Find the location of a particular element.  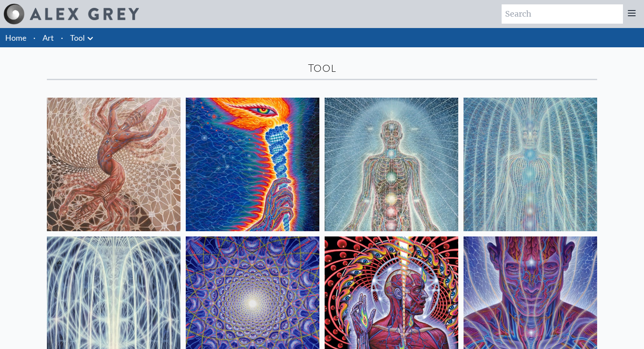

div: Tool is located at coordinates (322, 68).